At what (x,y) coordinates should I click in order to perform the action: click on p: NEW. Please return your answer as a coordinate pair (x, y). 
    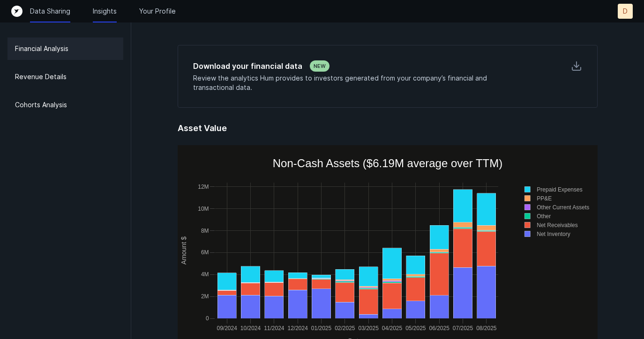
    Looking at the image, I should click on (319, 66).